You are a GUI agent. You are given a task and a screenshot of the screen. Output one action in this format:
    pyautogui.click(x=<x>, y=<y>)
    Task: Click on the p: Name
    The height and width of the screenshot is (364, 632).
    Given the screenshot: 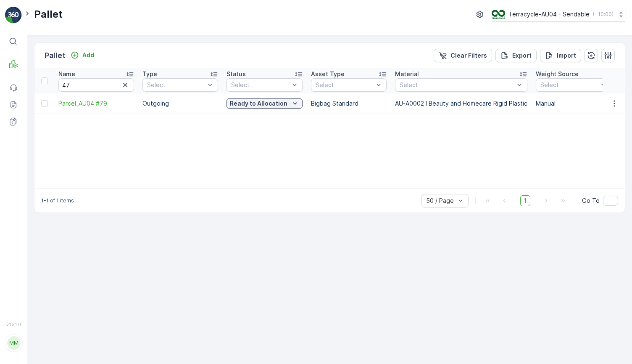 What is the action you would take?
    pyautogui.click(x=67, y=74)
    